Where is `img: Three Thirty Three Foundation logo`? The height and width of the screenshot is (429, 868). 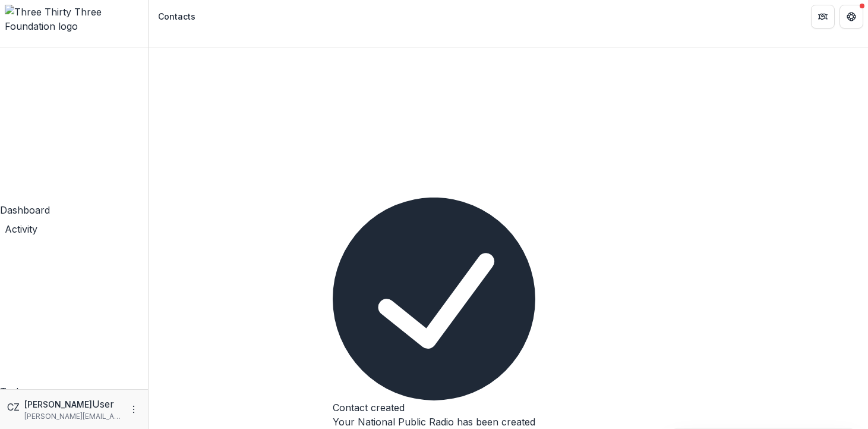
img: Three Thirty Three Foundation logo is located at coordinates (73, 19).